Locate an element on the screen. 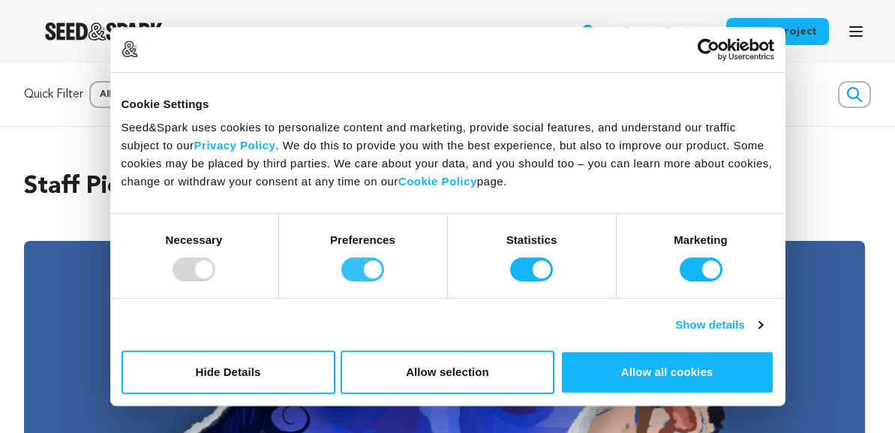 This screenshot has width=895, height=433. a: Start a project is located at coordinates (664, 31).